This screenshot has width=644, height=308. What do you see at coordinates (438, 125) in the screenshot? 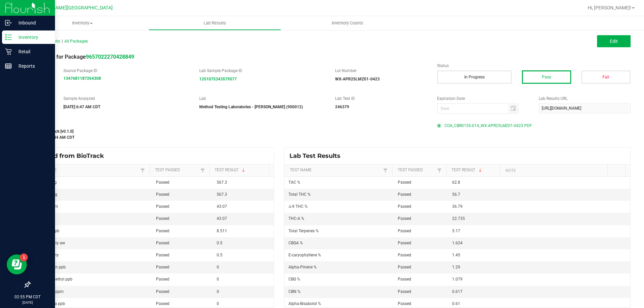
I see `form-radio-button: Primary COA` at bounding box center [438, 125].